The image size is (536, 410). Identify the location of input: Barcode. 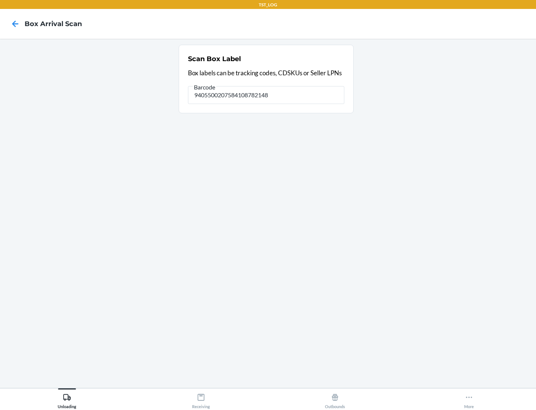
(266, 95).